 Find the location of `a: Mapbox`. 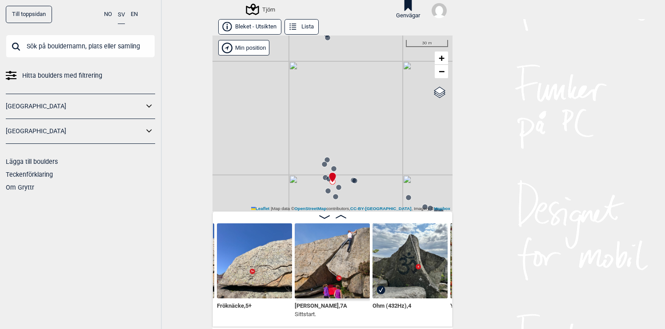

a: Mapbox is located at coordinates (442, 208).